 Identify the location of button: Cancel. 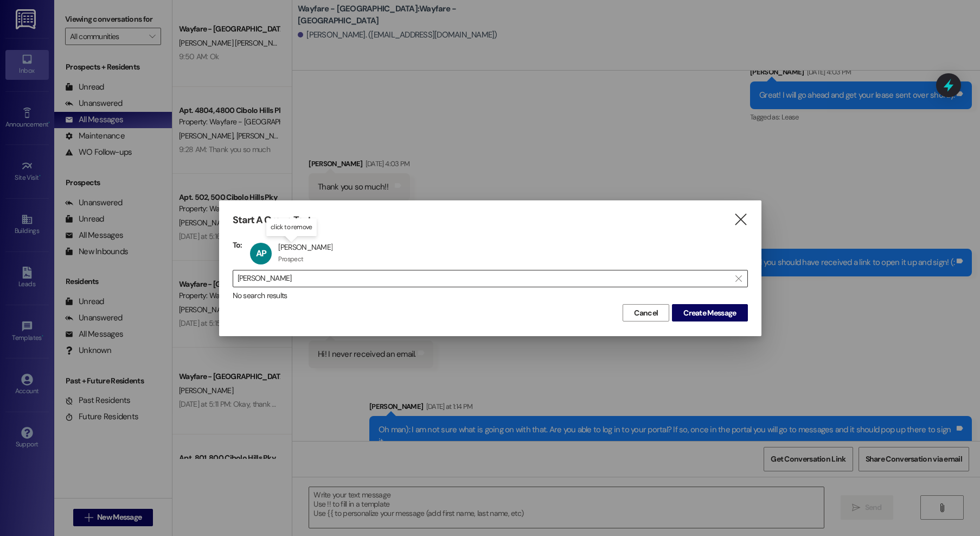
(646, 313).